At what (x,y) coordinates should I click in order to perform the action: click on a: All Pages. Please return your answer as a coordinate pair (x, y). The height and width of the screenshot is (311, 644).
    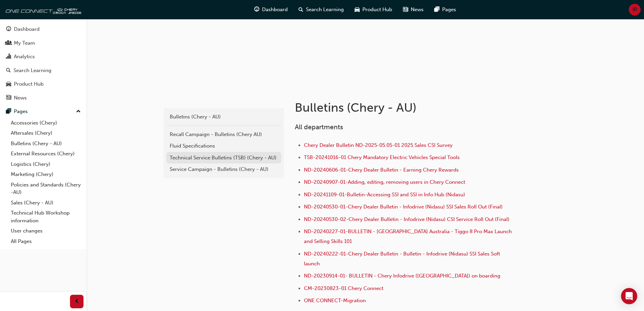
    Looking at the image, I should click on (46, 241).